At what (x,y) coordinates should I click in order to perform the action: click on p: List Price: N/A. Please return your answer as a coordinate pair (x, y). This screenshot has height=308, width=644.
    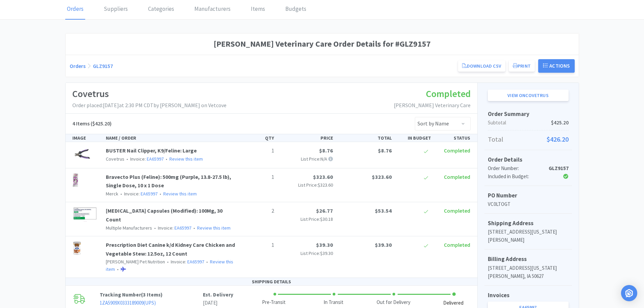
    Looking at the image, I should click on (306, 159).